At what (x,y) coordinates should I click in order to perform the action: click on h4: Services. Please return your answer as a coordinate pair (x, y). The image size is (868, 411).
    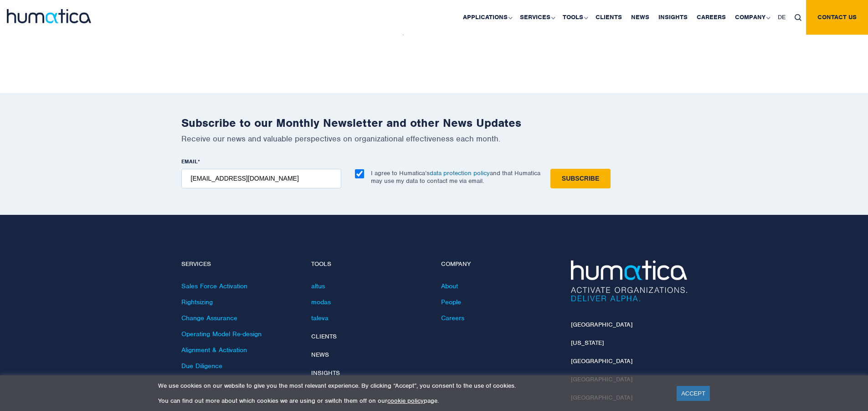
    Looking at the image, I should click on (239, 264).